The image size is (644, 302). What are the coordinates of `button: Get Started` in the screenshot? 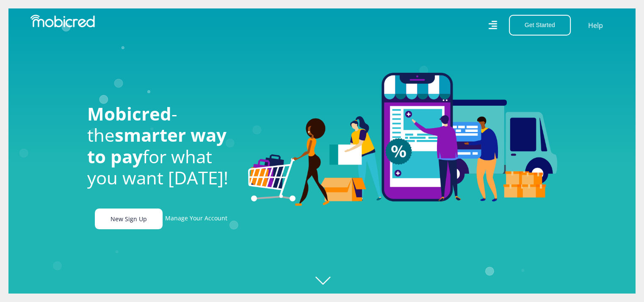 It's located at (540, 25).